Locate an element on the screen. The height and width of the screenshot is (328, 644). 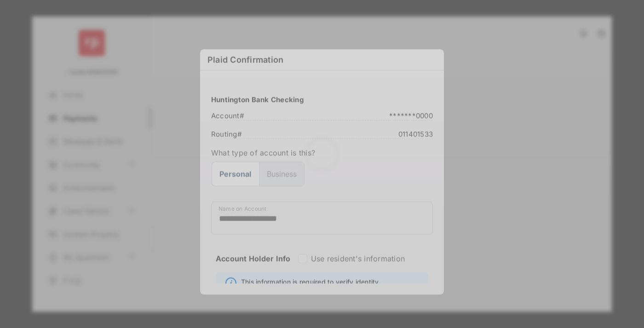
span: This information is required to verify identity. is located at coordinates (310, 283).